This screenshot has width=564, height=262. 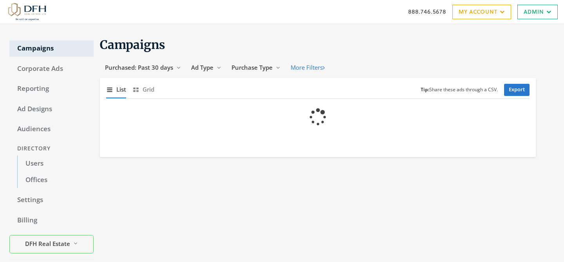 I want to click on button: Ad Type, so click(x=206, y=67).